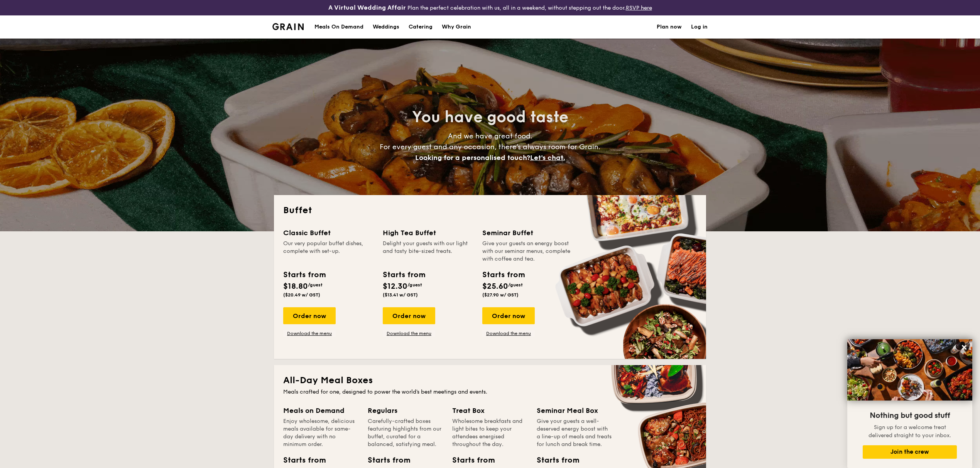  Describe the element at coordinates (490, 433) in the screenshot. I see `div: Wholesome breakfasts and light bites to keep your attendees energised throughout the day.` at that location.